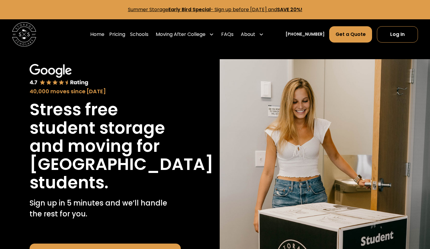 This screenshot has width=430, height=249. I want to click on h1: Stress free student storage and moving for, so click(105, 128).